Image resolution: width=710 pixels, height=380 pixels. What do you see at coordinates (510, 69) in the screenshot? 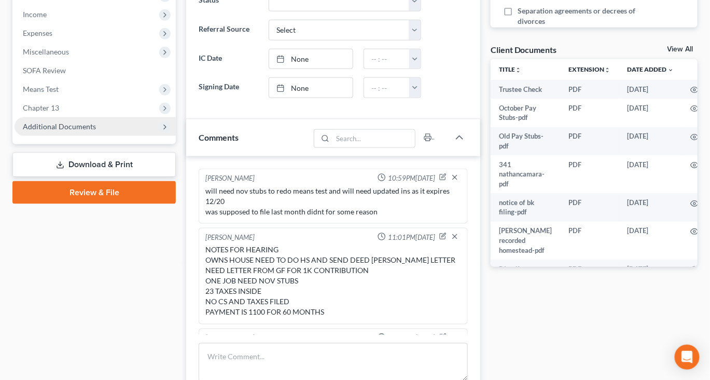
I see `a: Titleunfold_more` at bounding box center [510, 69].